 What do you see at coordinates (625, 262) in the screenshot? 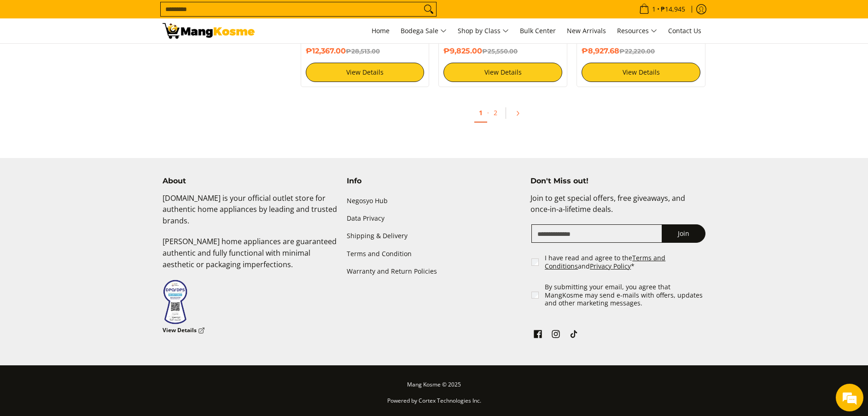
I see `label: I have read and agree to the and *` at bounding box center [625, 262].